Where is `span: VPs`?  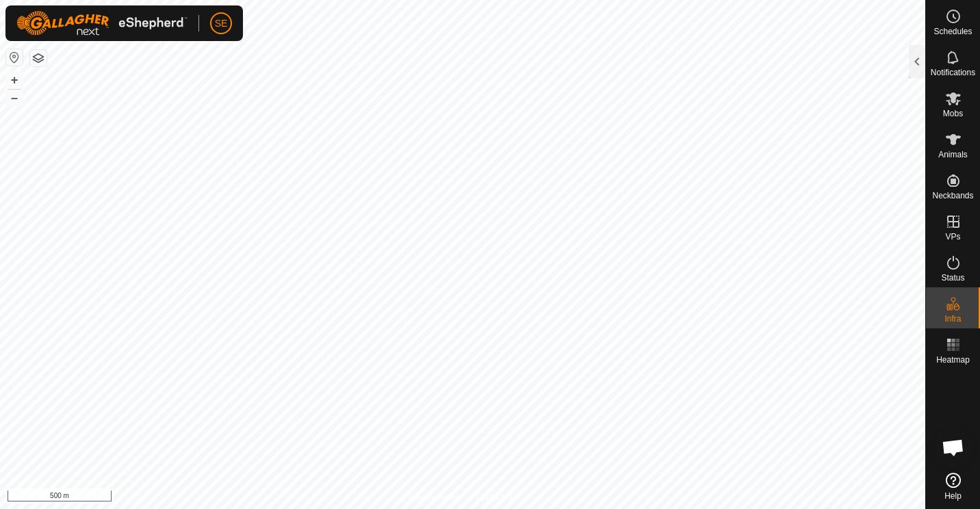
span: VPs is located at coordinates (952, 236).